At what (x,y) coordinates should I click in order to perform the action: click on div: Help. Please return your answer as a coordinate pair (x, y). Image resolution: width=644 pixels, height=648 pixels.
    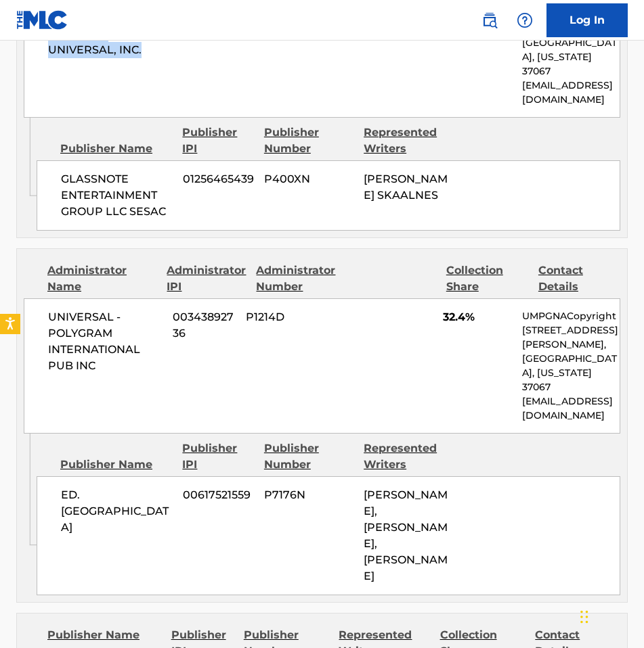
    Looking at the image, I should click on (525, 20).